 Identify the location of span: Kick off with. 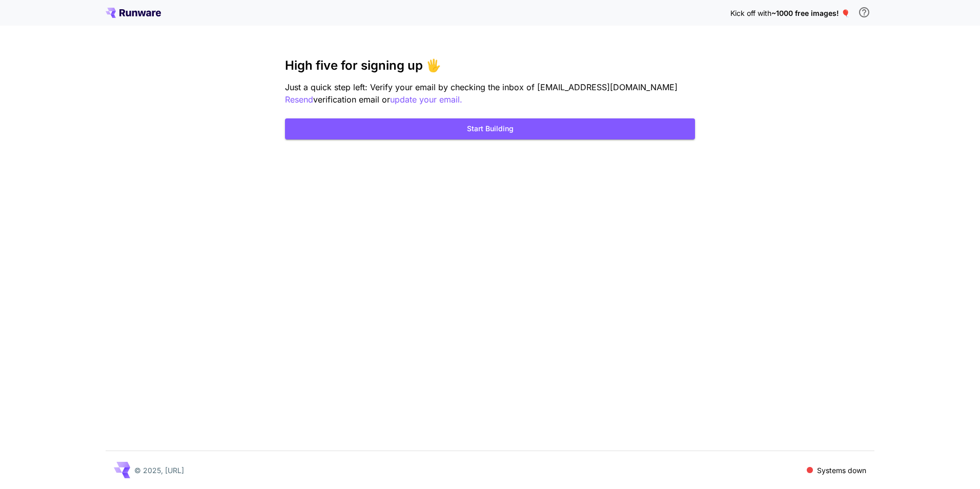
(751, 13).